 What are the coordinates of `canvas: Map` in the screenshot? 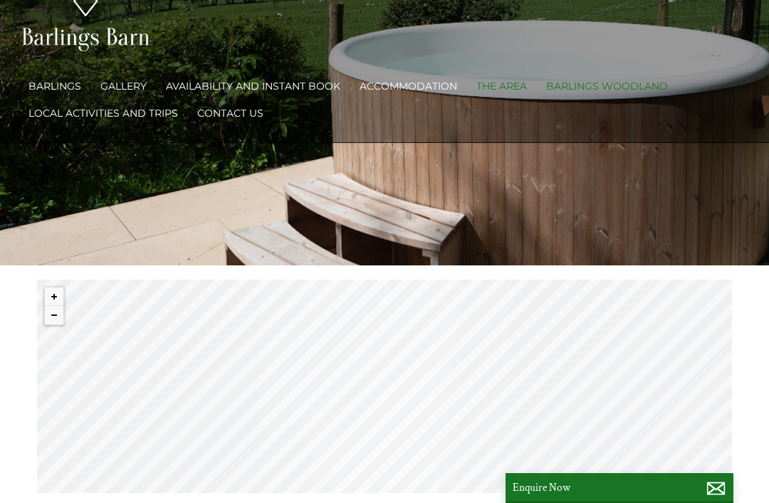 It's located at (384, 386).